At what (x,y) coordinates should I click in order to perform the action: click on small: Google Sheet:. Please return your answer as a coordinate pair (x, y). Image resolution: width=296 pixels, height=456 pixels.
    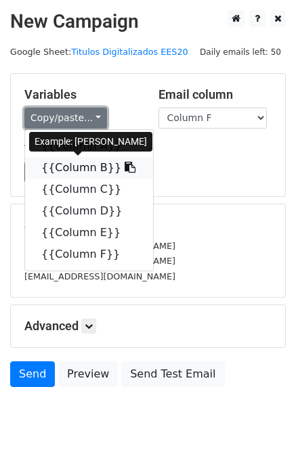
    Looking at the image, I should click on (99, 51).